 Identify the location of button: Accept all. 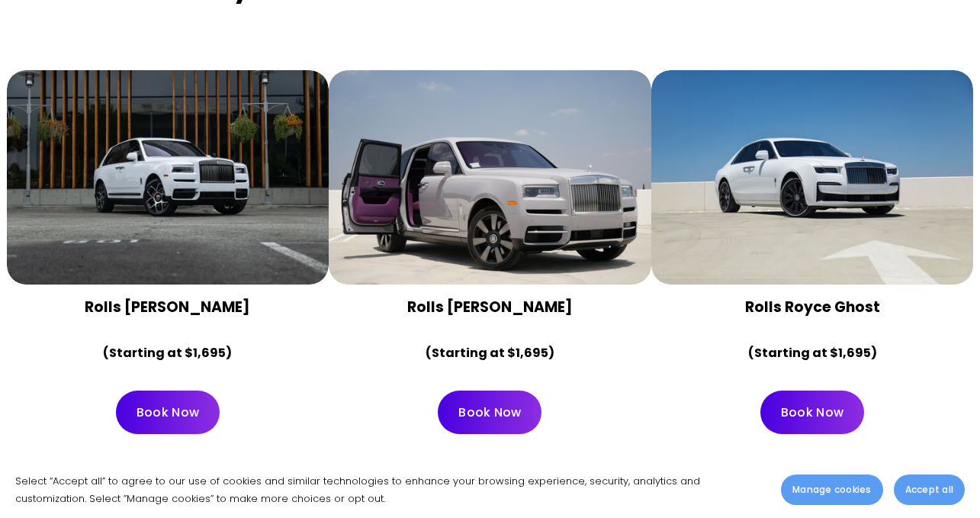
(929, 489).